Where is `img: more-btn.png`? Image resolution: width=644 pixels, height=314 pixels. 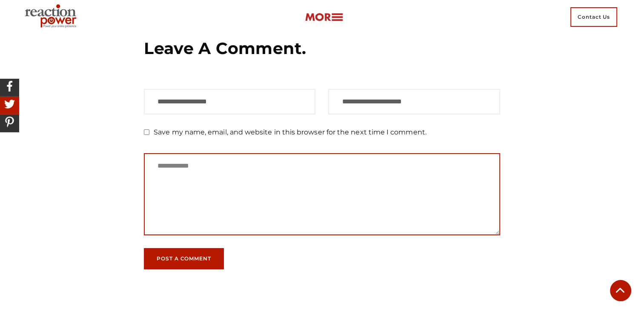 img: more-btn.png is located at coordinates (324, 17).